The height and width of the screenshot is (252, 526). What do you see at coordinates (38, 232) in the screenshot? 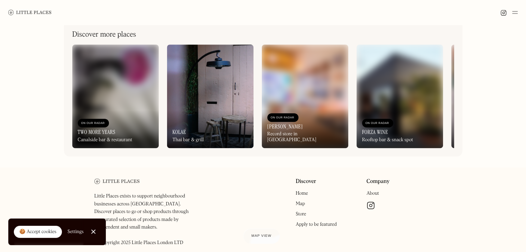
I see `a: 🍪 Accept cookies` at bounding box center [38, 232].